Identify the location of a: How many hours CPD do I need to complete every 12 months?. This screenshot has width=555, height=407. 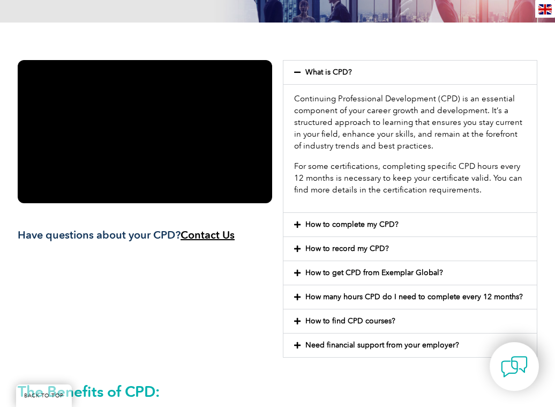
(414, 296).